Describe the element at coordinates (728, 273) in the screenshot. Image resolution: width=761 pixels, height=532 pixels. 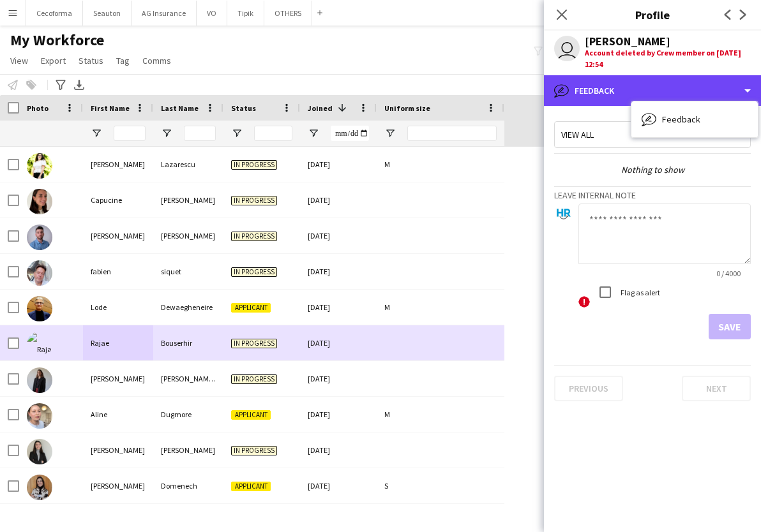
I see `span: 0 / 4000` at that location.